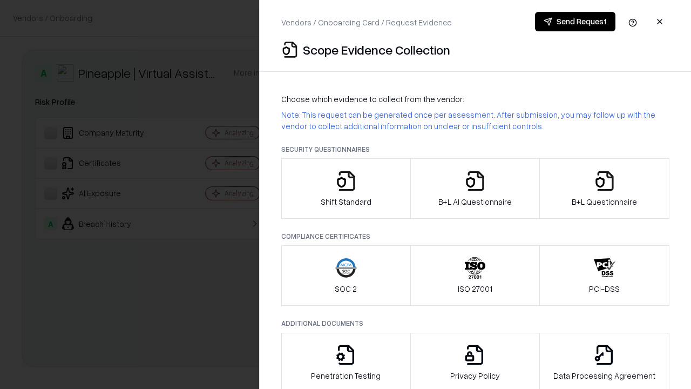 This screenshot has width=691, height=389. What do you see at coordinates (345, 288) in the screenshot?
I see `p: SOC 2` at bounding box center [345, 288].